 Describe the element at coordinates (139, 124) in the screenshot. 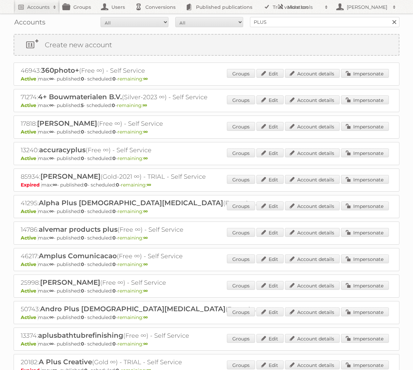

I see `h2: 17818: (Free ∞) - Self Service` at that location.